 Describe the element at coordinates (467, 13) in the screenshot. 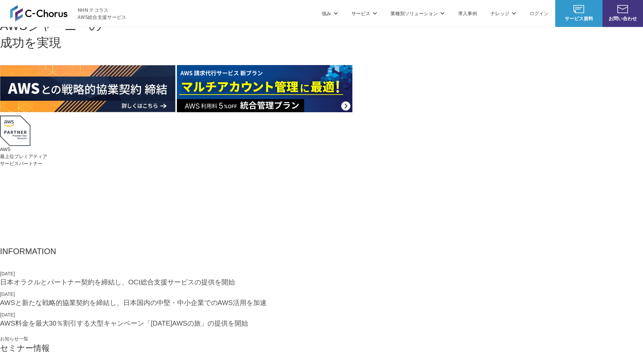

I see `a: 導入事例` at that location.